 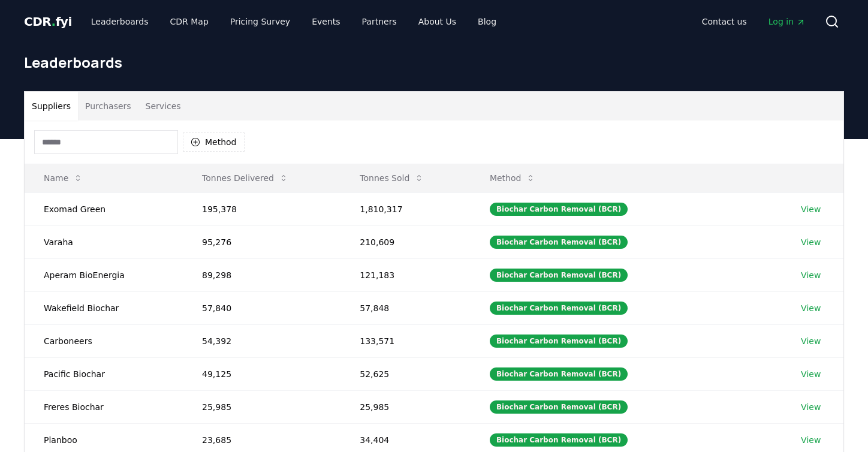 I want to click on a: CDR Map, so click(x=189, y=22).